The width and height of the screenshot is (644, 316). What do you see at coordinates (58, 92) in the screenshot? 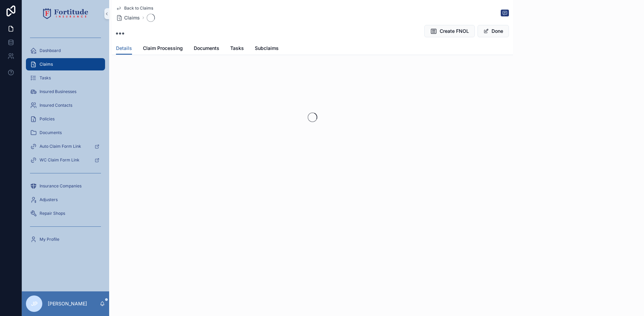
I see `span: Insured Businesses` at bounding box center [58, 92].